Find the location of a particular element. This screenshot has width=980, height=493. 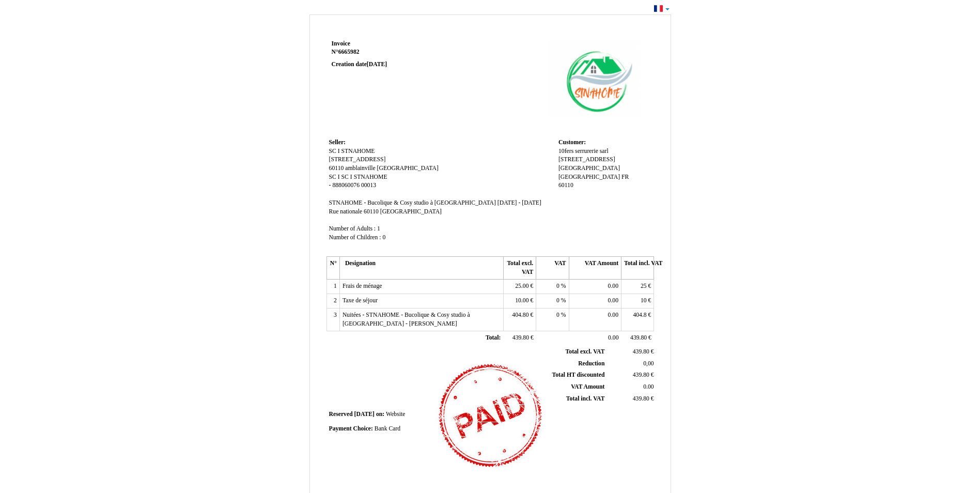

span: FR is located at coordinates (625, 176).